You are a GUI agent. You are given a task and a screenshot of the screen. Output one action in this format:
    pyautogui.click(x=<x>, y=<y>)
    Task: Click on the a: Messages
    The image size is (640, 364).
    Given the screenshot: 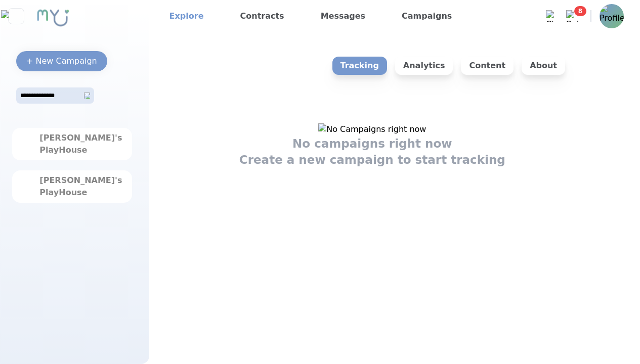 What is the action you would take?
    pyautogui.click(x=343, y=16)
    